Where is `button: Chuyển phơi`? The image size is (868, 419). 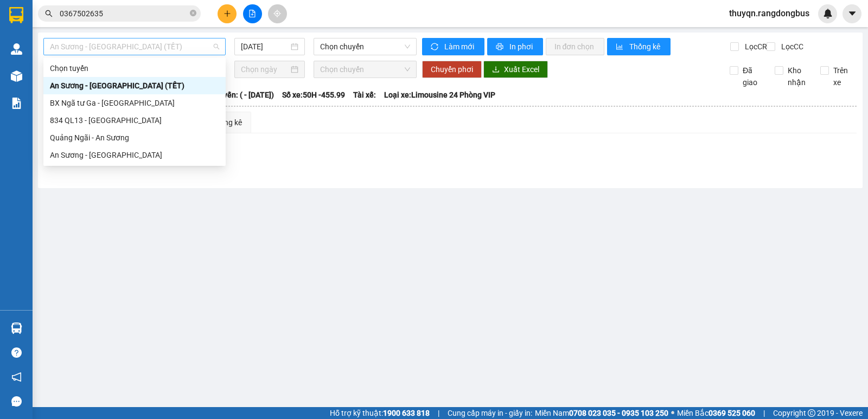
button: Chuyển phơi is located at coordinates (452, 69).